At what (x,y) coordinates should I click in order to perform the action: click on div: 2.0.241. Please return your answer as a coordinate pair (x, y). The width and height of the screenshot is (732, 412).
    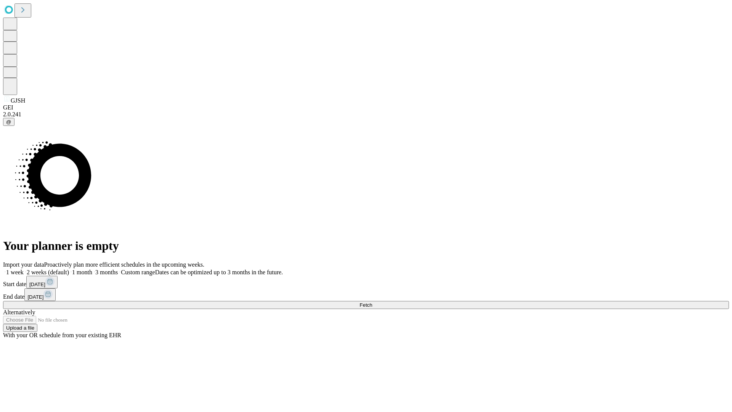
    Looking at the image, I should click on (366, 114).